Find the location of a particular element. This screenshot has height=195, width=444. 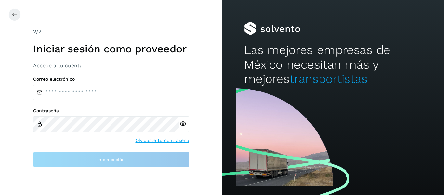

h3: Accede a tu cuenta is located at coordinates (111, 65).